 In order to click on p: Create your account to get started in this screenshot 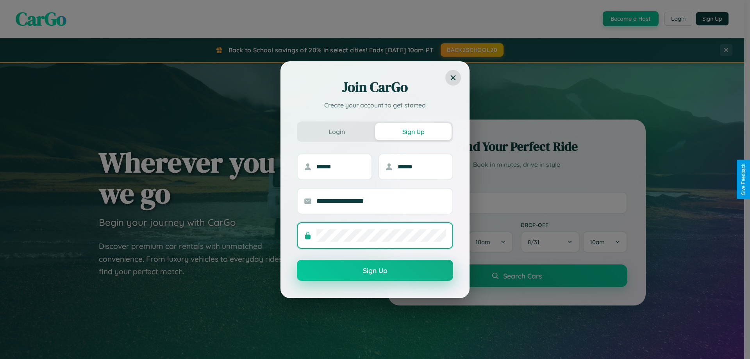, I will do `click(375, 105)`.